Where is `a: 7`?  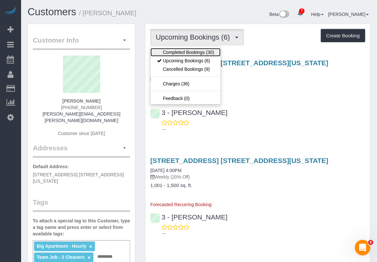
a: 7 is located at coordinates (300, 14).